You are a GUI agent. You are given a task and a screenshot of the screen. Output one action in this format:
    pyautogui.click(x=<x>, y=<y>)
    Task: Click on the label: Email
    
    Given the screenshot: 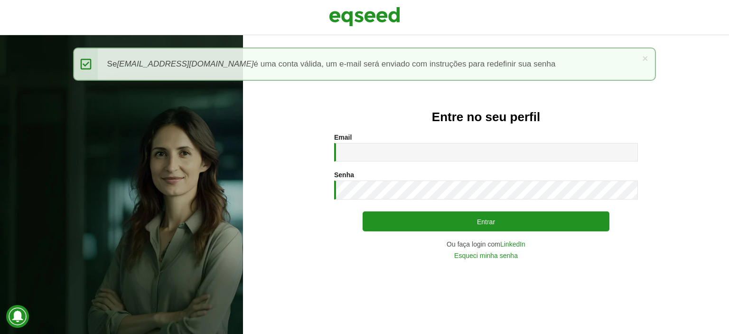 What is the action you would take?
    pyautogui.click(x=343, y=137)
    